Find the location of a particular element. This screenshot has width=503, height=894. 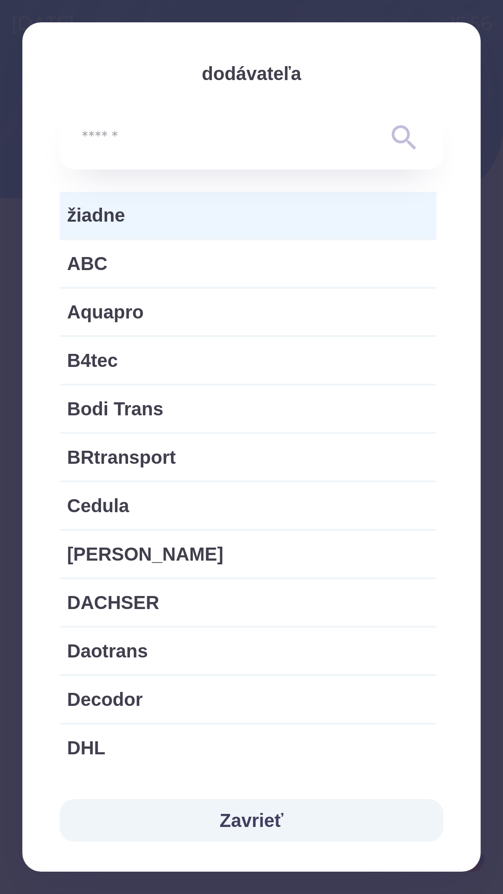

button: Zavrieť is located at coordinates (251, 820).